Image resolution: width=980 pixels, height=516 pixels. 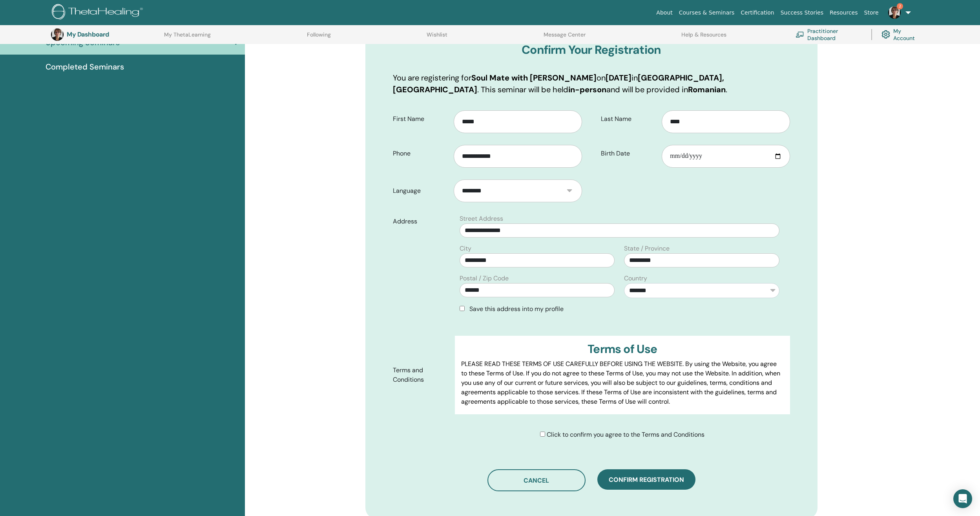 What do you see at coordinates (592, 84) in the screenshot?
I see `p: You are registering for on in . This seminar will be held and will be provided in .` at bounding box center [592, 84].